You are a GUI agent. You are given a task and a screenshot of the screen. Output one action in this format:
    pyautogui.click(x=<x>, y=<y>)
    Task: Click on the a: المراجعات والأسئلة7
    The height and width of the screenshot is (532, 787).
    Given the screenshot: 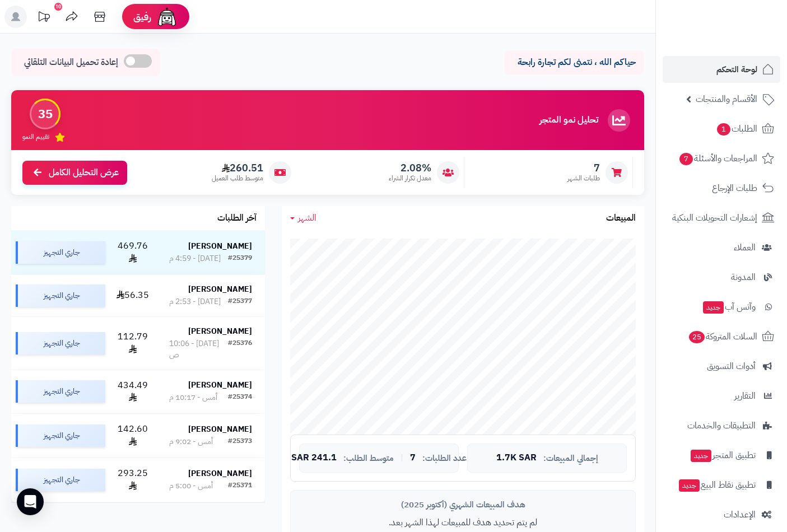 What is the action you would take?
    pyautogui.click(x=722, y=159)
    